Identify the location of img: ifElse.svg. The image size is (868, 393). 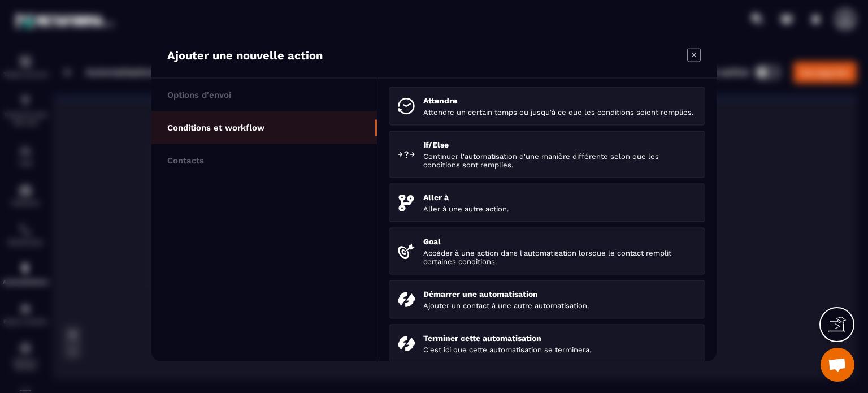
(407, 155).